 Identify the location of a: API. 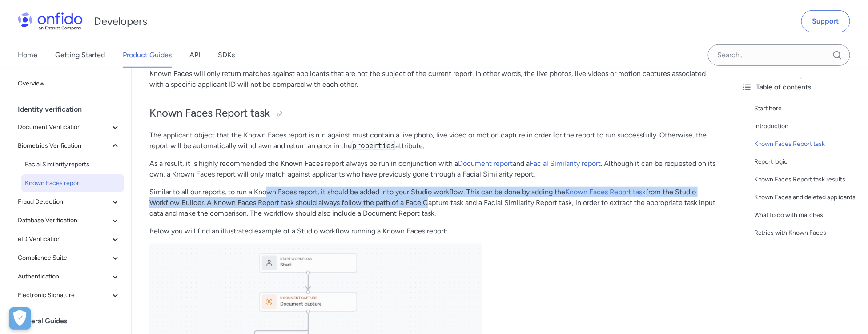
(195, 55).